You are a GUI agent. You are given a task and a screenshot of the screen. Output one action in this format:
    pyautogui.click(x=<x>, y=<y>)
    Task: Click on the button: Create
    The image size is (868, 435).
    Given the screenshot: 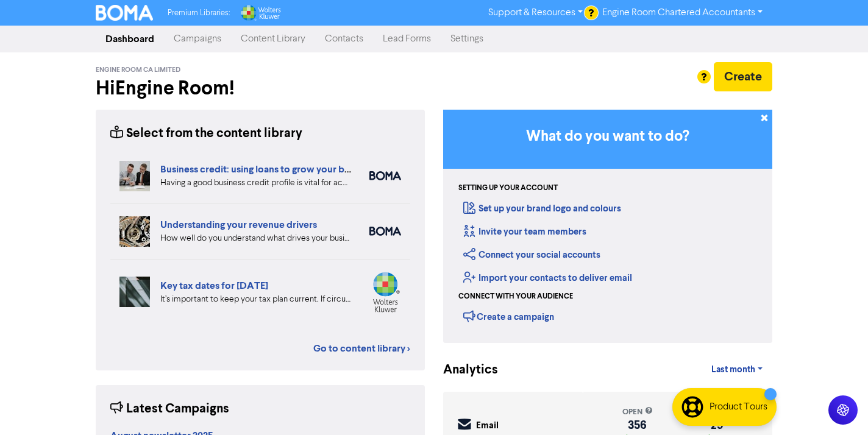 What is the action you would take?
    pyautogui.click(x=743, y=77)
    